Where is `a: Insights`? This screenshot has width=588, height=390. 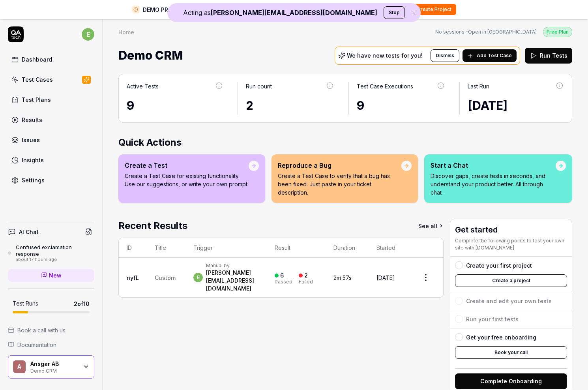
a: Insights is located at coordinates (51, 160).